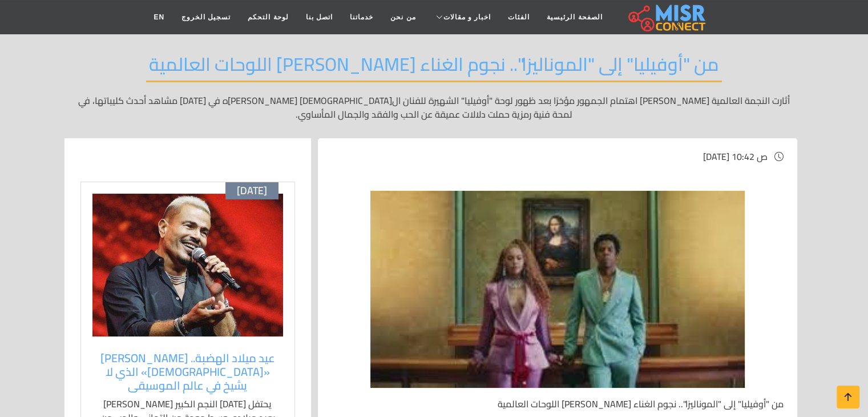 Image resolution: width=868 pixels, height=417 pixels. What do you see at coordinates (361, 17) in the screenshot?
I see `a: خدماتنا` at bounding box center [361, 17].